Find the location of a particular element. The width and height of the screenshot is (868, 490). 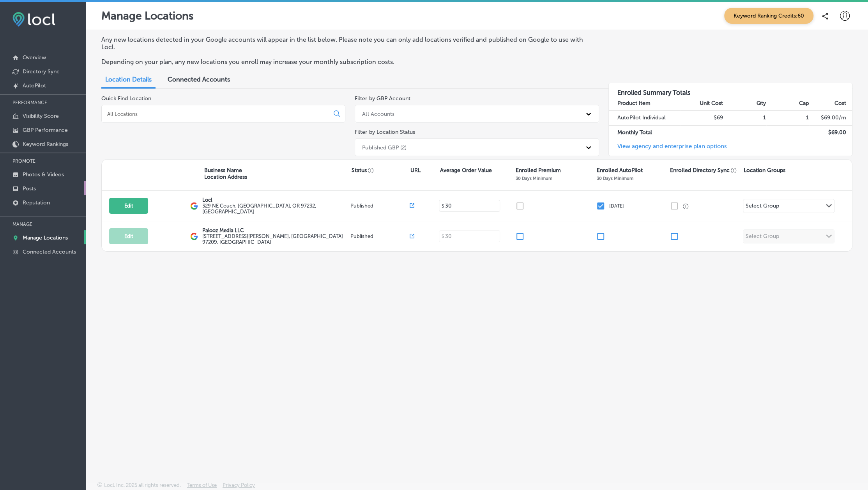

th: Qty is located at coordinates (744, 103).